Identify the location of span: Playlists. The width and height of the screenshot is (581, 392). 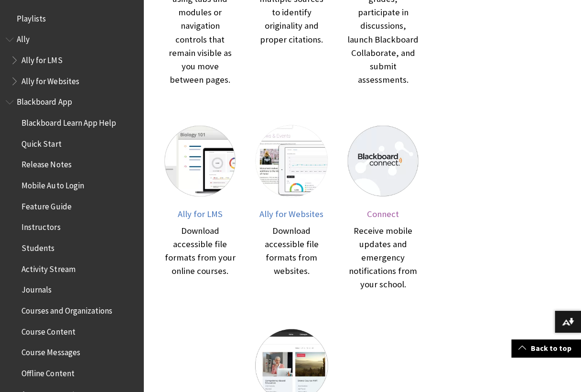
(31, 17).